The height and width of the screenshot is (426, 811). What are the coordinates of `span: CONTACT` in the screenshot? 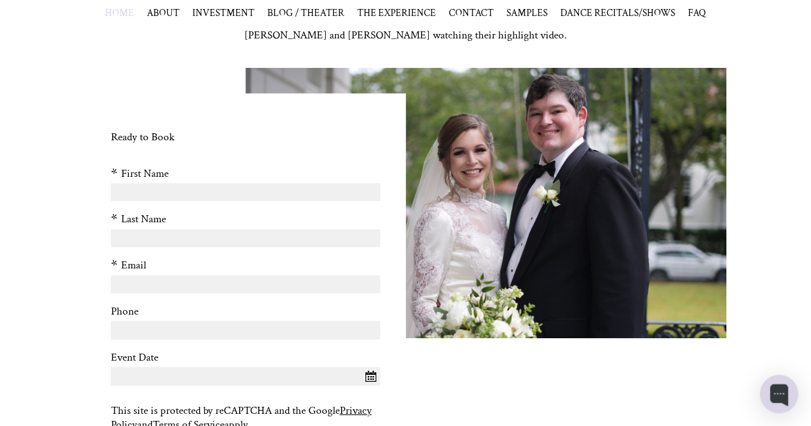 It's located at (471, 13).